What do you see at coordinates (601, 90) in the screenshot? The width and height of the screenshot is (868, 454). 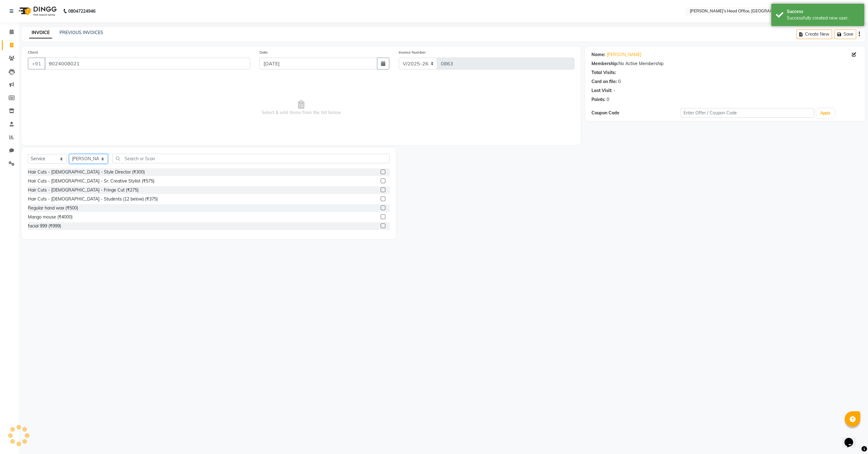 I see `div: Last Visit:` at bounding box center [601, 90].